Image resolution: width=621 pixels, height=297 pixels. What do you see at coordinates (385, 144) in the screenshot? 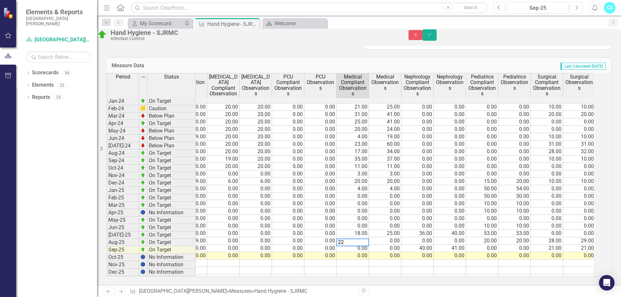
I see `td: 60.00` at bounding box center [385, 144].